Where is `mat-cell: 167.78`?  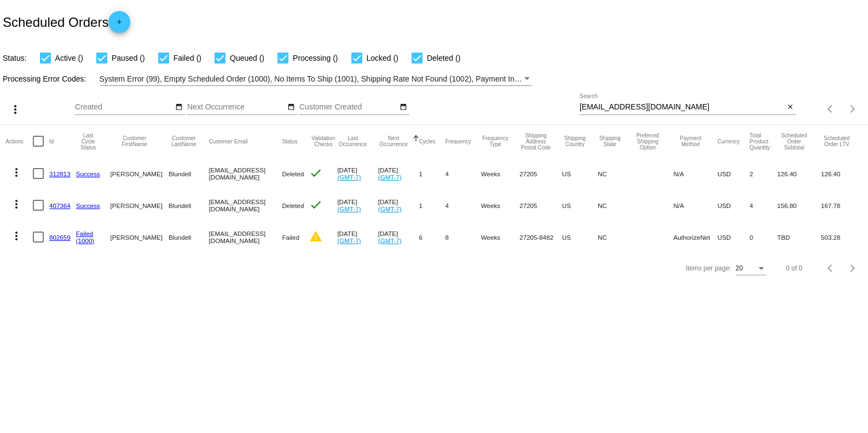 mat-cell: 167.78 is located at coordinates (842, 205).